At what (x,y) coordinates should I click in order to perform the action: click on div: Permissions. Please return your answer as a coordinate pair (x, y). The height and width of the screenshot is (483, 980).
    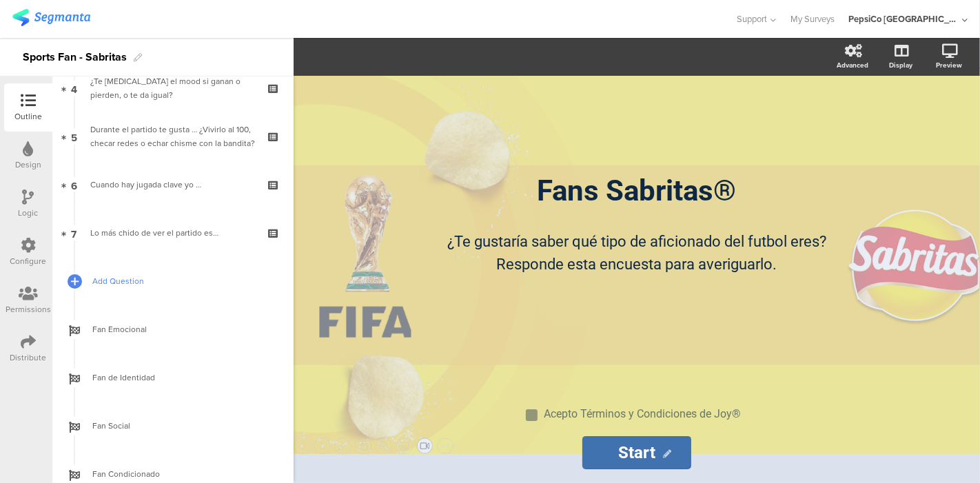
    Looking at the image, I should click on (28, 310).